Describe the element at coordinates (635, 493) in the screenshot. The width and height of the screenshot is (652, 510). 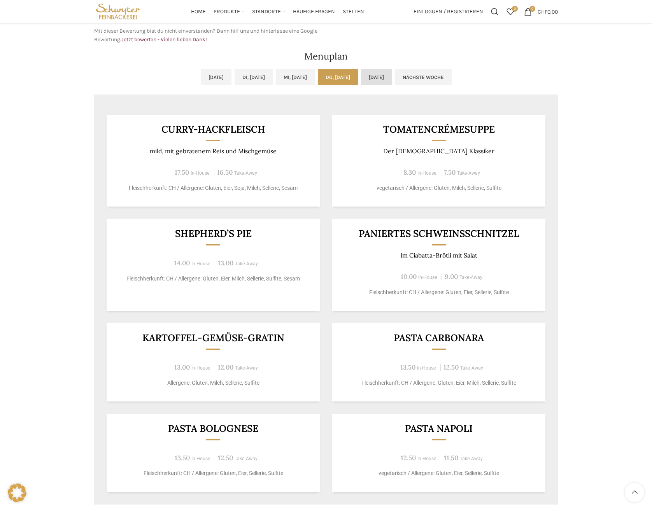
I see `a: Scroll to top button` at that location.